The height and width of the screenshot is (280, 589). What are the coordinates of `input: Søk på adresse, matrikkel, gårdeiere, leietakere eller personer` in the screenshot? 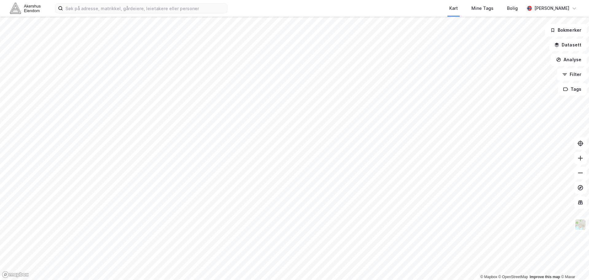 It's located at (145, 8).